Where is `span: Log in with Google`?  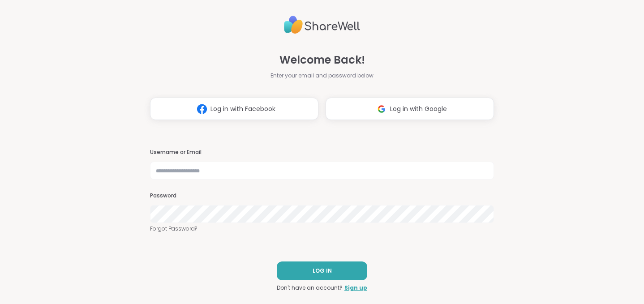
span: Log in with Google is located at coordinates (418, 109).